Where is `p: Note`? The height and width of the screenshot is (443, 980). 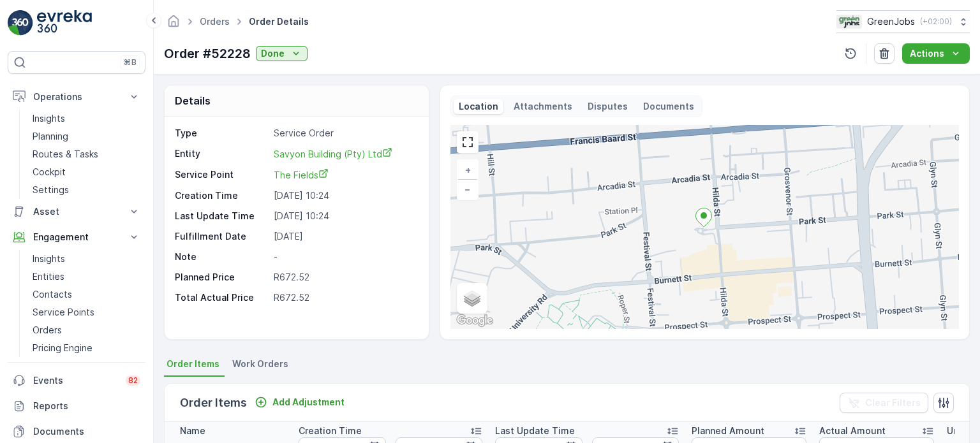 p: Note is located at coordinates (222, 257).